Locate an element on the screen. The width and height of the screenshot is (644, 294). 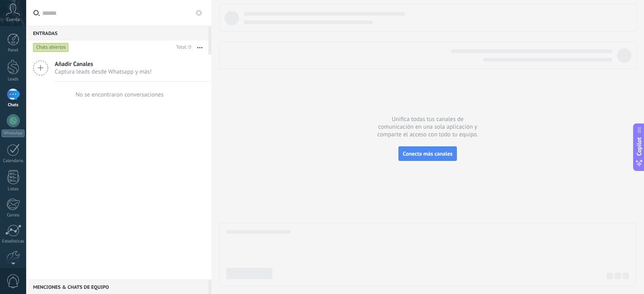
div: Listas is located at coordinates (13, 189).